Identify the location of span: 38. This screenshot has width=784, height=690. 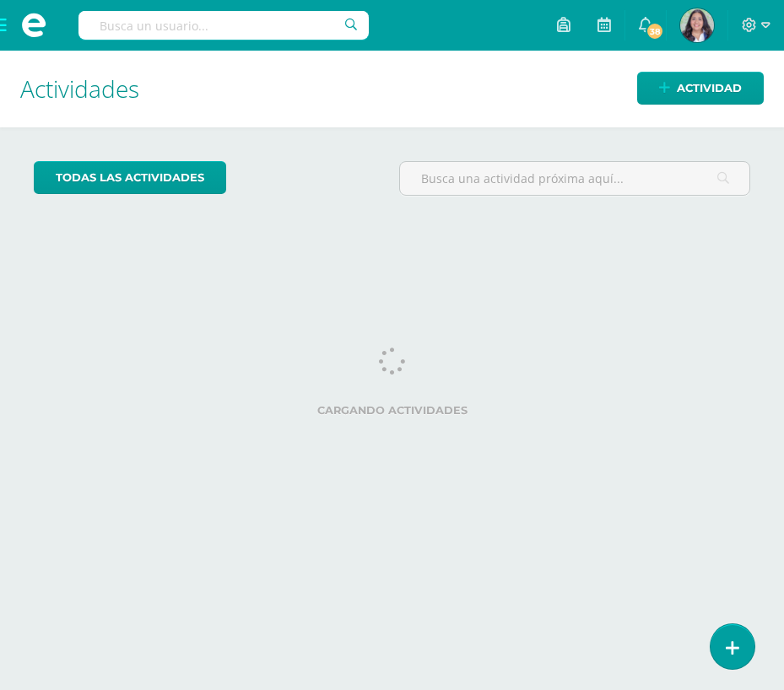
(655, 31).